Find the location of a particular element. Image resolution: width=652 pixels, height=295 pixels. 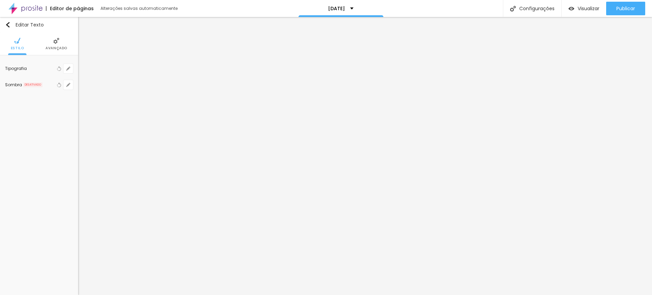

div: Tipografia is located at coordinates (30, 69).